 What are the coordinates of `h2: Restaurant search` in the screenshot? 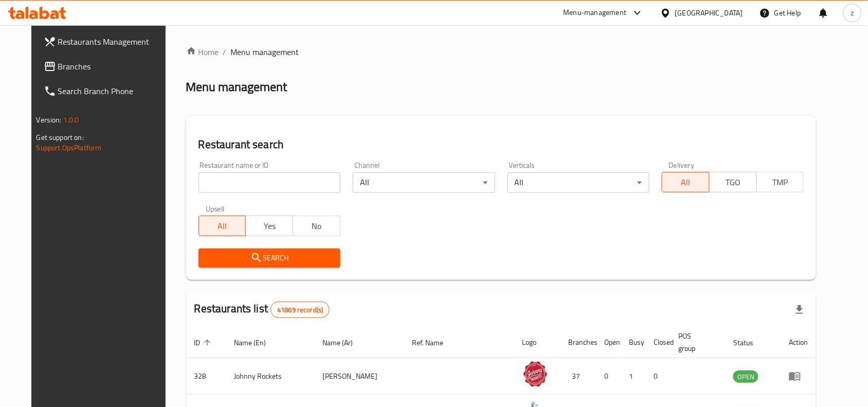 It's located at (501, 145).